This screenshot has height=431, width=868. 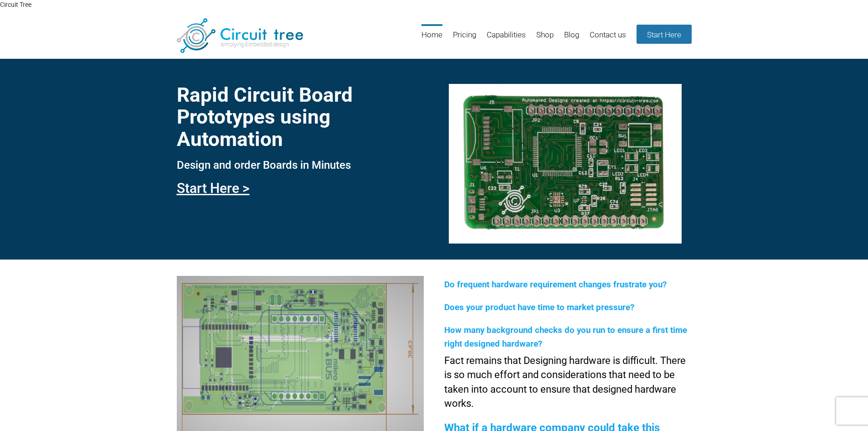 I want to click on a: Blog, so click(x=572, y=39).